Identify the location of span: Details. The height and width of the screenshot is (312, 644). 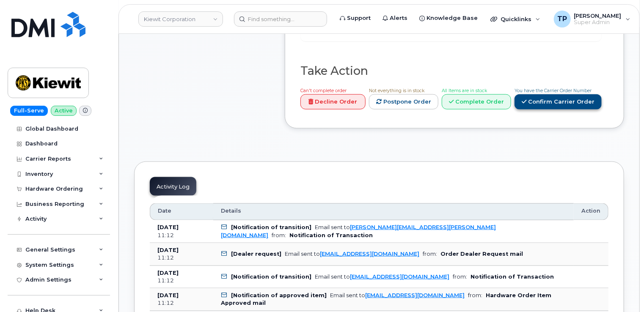
(231, 211).